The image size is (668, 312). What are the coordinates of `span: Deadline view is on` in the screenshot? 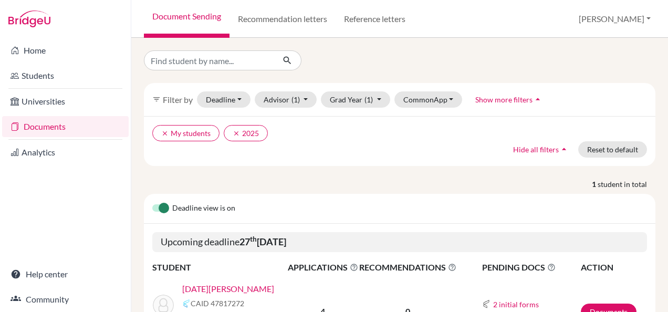 It's located at (204, 209).